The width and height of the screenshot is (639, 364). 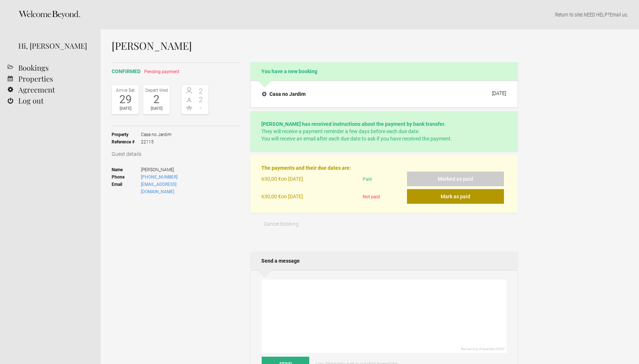 What do you see at coordinates (126, 142) in the screenshot?
I see `strong: Reference #` at bounding box center [126, 142].